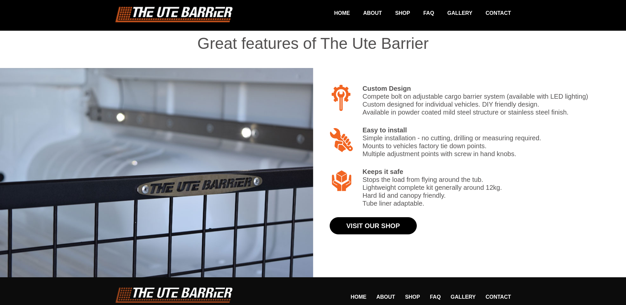  I want to click on img: footer-logo.png, so click(174, 295).